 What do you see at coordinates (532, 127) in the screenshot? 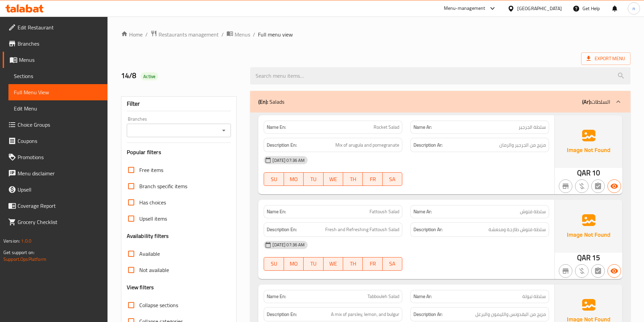
I see `span: سلطة الجرجير` at bounding box center [532, 127].